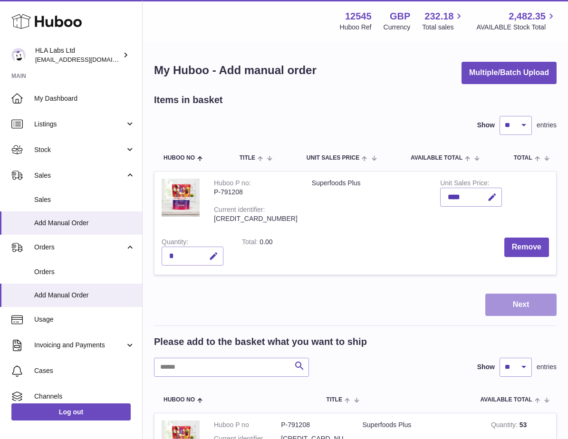  Describe the element at coordinates (85, 98) in the screenshot. I see `span: My Dashboard` at that location.